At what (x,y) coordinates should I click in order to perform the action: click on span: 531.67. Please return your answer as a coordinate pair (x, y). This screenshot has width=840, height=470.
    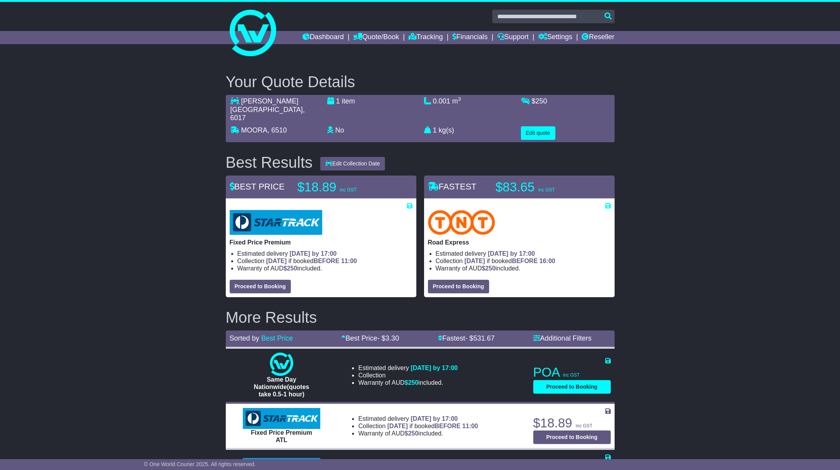
    Looking at the image, I should click on (484, 338).